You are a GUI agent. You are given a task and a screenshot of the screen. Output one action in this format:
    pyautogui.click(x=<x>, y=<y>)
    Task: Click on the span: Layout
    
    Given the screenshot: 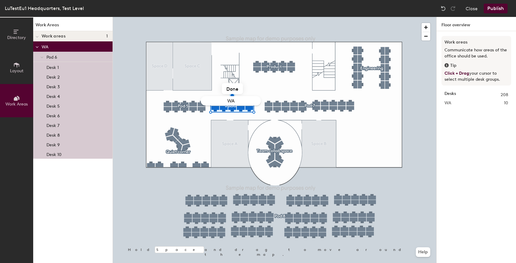 What is the action you would take?
    pyautogui.click(x=17, y=71)
    